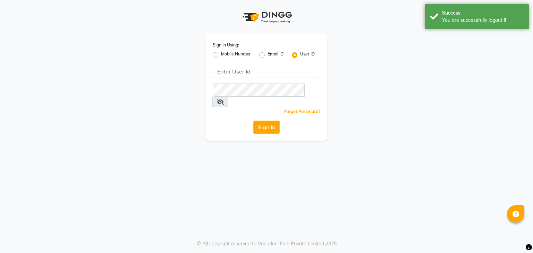  I want to click on a: Forgot Password?, so click(302, 111).